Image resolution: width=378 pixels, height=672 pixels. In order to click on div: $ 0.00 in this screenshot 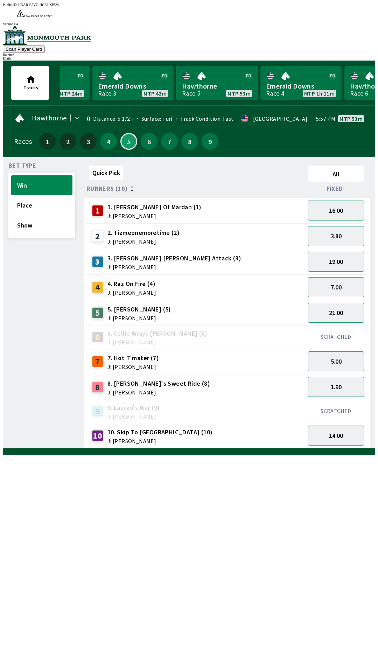, I will do `click(189, 58)`.